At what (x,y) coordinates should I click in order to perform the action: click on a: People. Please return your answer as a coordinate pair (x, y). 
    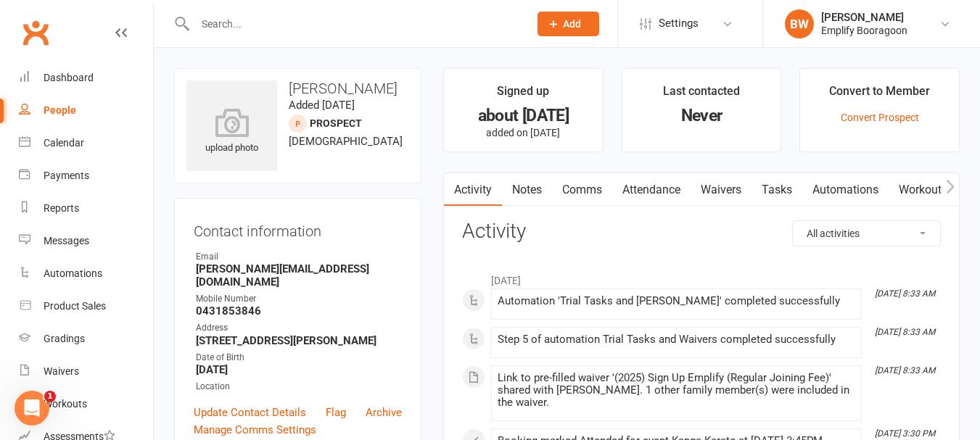
    Looking at the image, I should click on (85, 110).